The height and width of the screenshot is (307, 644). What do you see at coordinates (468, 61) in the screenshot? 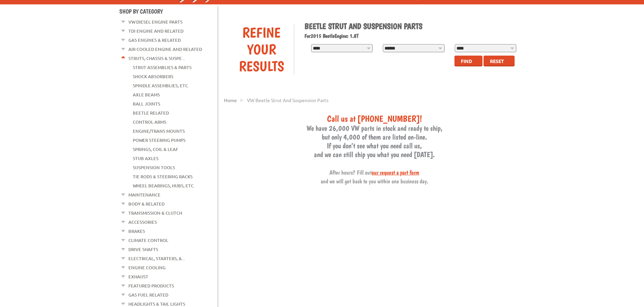
I see `button: Find` at bounding box center [468, 61].